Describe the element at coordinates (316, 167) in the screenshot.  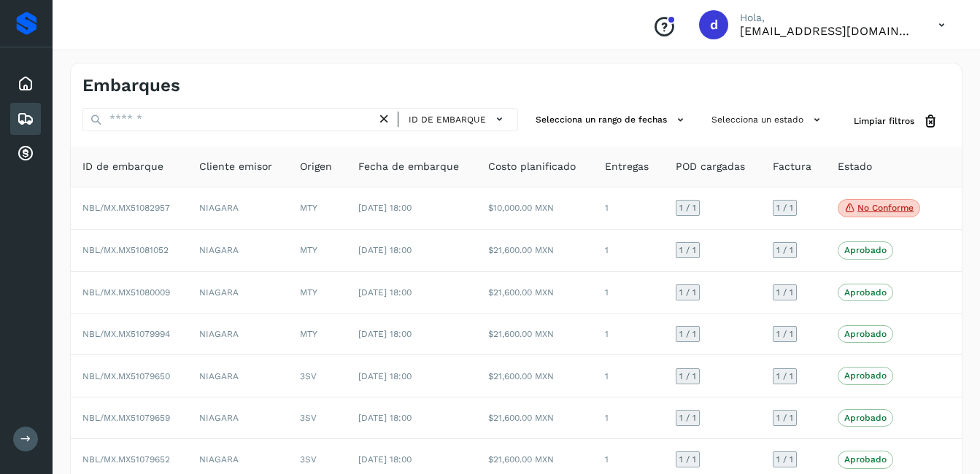
I see `span: Origen` at that location.